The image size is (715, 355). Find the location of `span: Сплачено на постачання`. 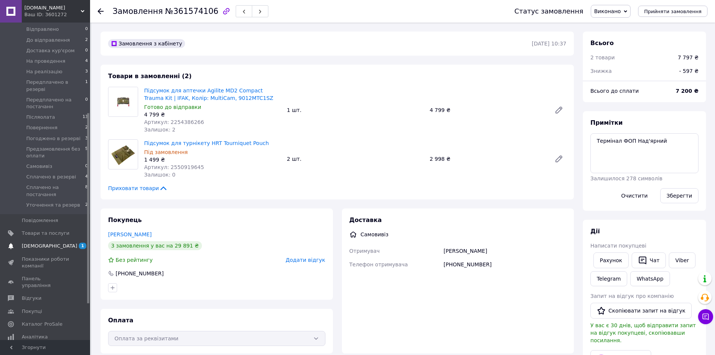

span: Сплачено на постачання is located at coordinates (56, 191).